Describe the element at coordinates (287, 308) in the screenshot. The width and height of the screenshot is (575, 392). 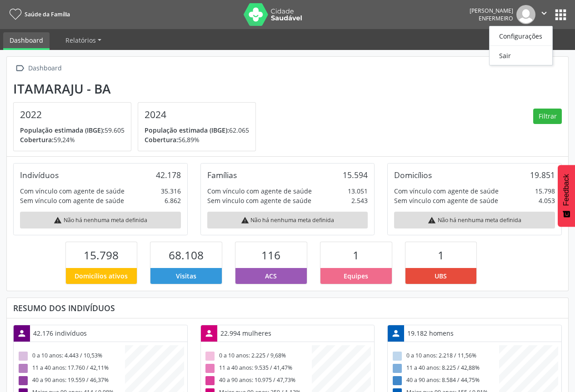
I see `div: Resumo dos indivíduos` at that location.